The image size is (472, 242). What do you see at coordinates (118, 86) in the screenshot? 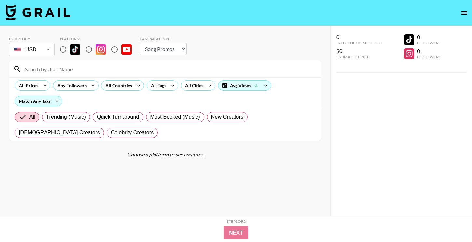
I see `div: All Countries` at bounding box center [118, 86].